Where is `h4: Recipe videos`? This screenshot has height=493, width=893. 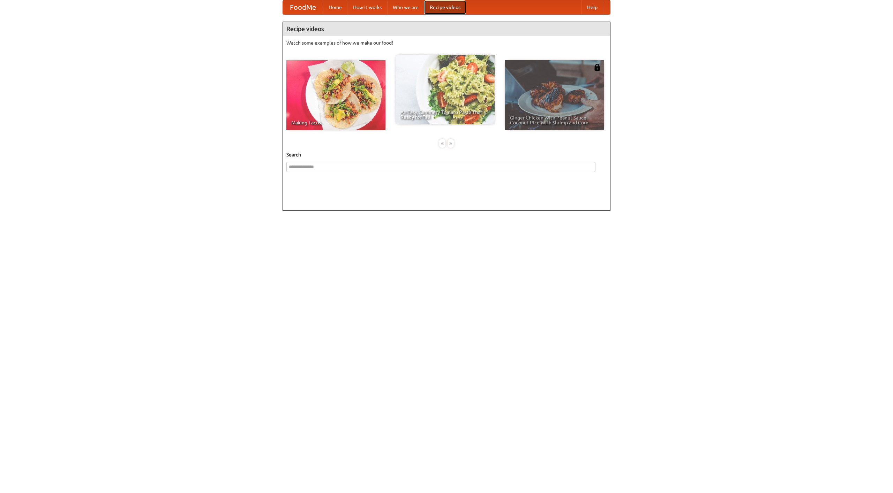 h4: Recipe videos is located at coordinates (446, 29).